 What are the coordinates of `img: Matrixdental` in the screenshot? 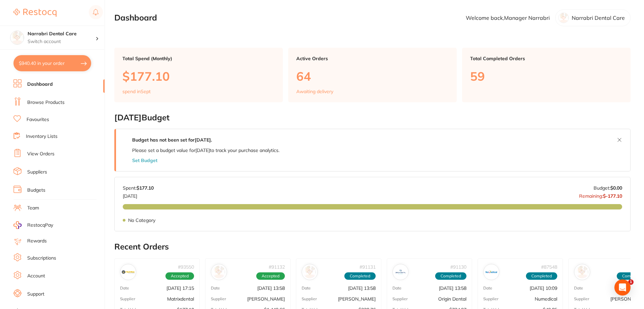 It's located at (128, 272).